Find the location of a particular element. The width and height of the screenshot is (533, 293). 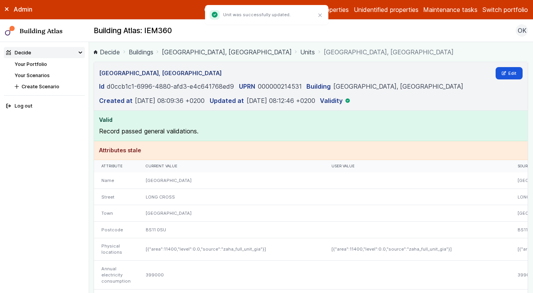

dt: Id is located at coordinates (102, 86).